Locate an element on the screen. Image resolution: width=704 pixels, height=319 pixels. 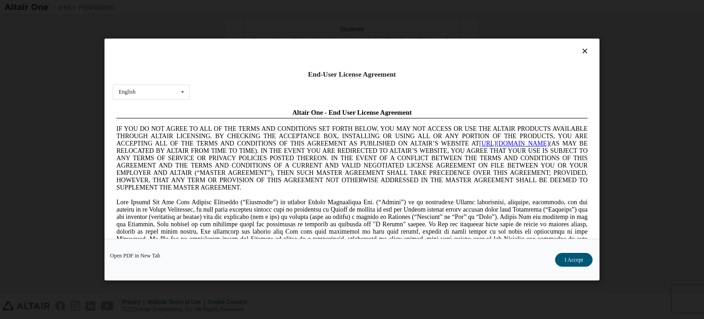
span: IF YOU DO NOT AGREE TO ALL OF THE TERMS AND CONDITIONS SET FORTH BELOW, YOU MAY NOT ACCESS OR USE... is located at coordinates (239, 53).